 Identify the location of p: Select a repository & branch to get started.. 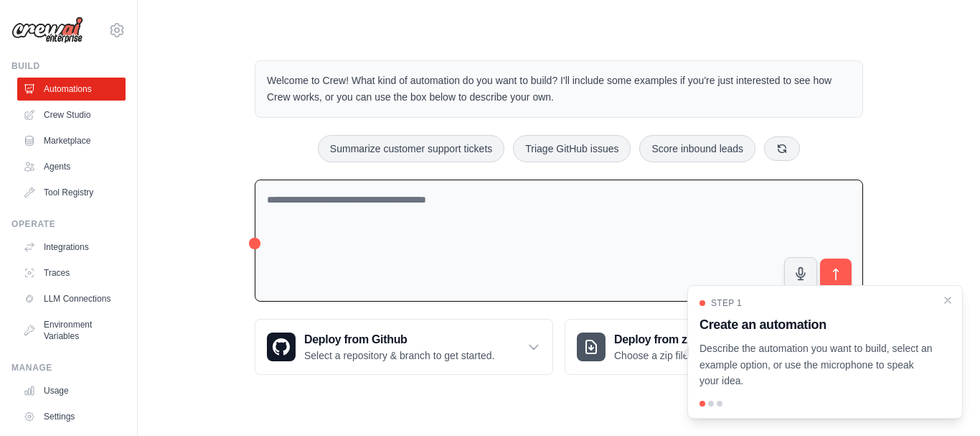
(399, 355).